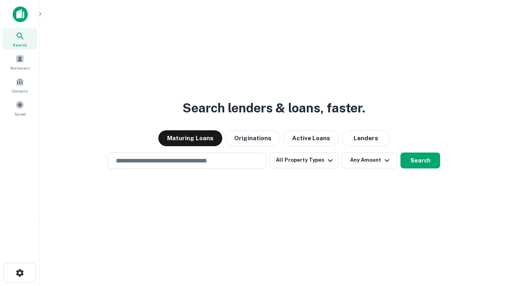  What do you see at coordinates (421, 160) in the screenshot?
I see `button: Search` at bounding box center [421, 160].